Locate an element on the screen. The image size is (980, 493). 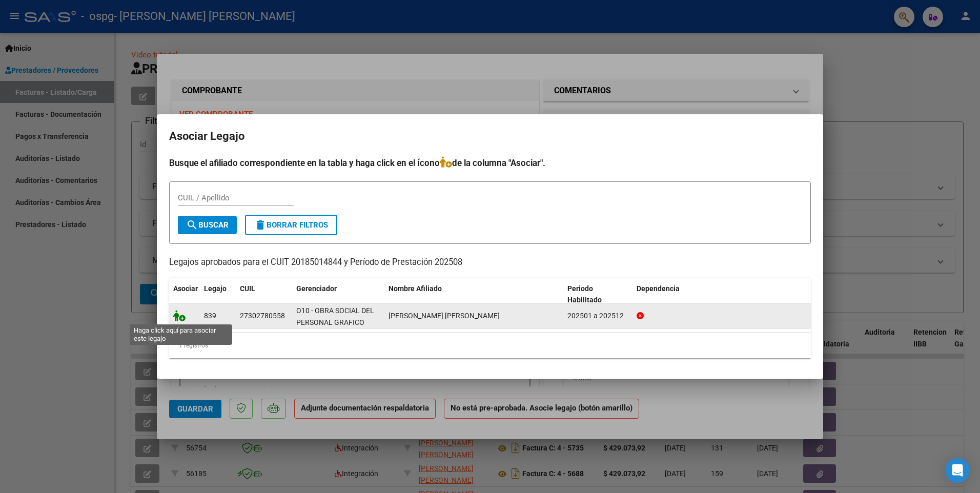
div: 202501 a 202512 is located at coordinates (598, 315).